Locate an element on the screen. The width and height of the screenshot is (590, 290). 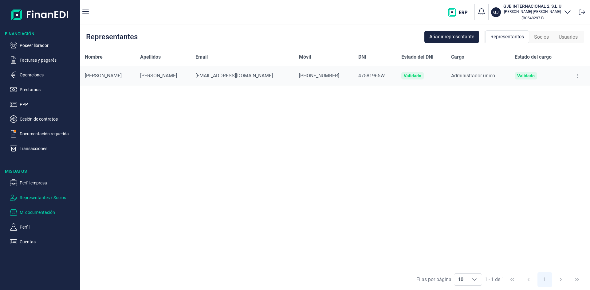
p: Préstamos is located at coordinates (49, 90).